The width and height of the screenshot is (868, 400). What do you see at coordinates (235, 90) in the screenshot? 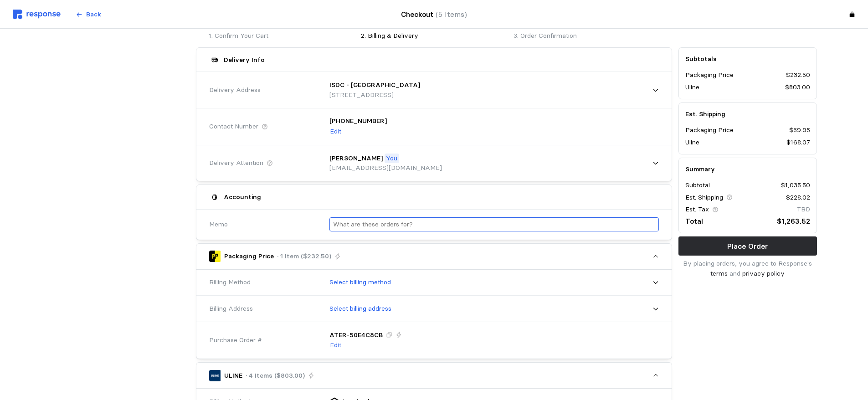
I see `span: Delivery Address` at bounding box center [235, 90].